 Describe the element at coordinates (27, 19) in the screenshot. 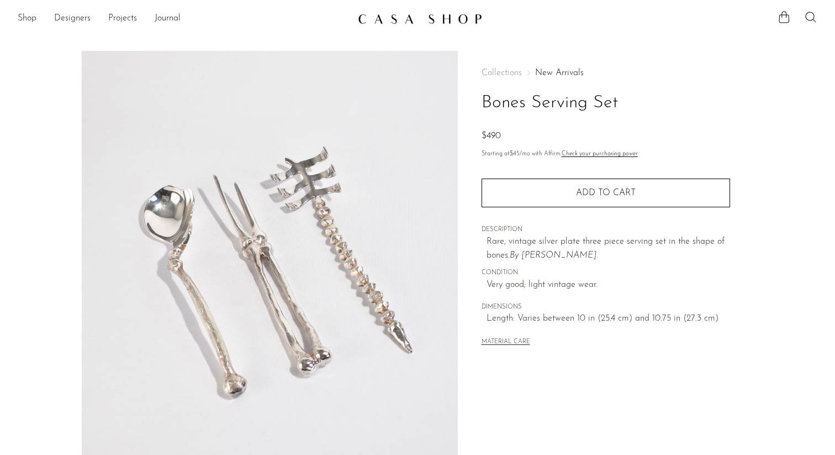

I see `a: Shop` at that location.